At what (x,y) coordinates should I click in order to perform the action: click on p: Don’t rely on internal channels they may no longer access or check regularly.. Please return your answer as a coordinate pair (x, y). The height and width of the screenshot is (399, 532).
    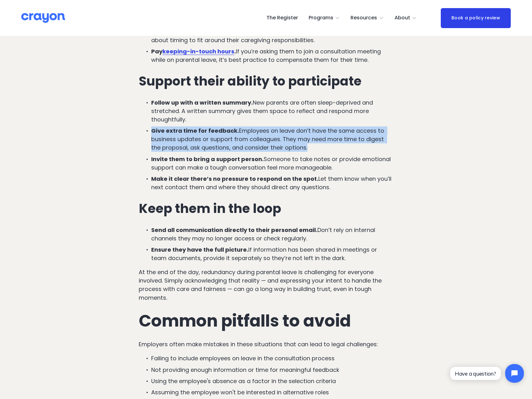
    Looking at the image, I should click on (272, 234).